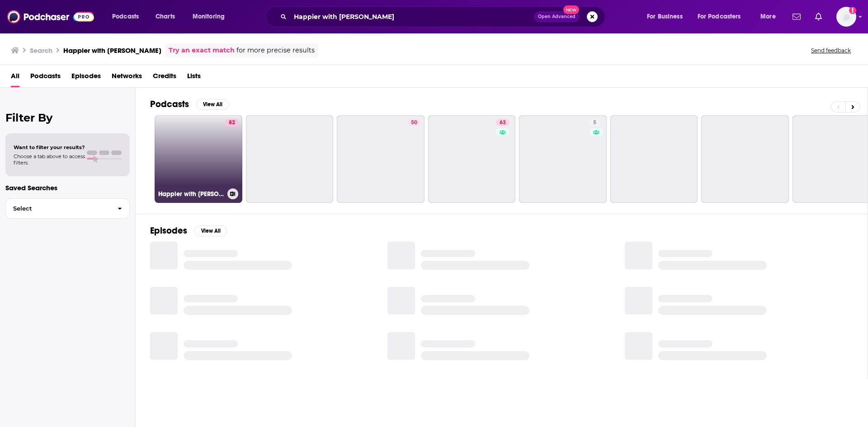 This screenshot has height=427, width=868. What do you see at coordinates (665, 17) in the screenshot?
I see `span: For Business` at bounding box center [665, 17].